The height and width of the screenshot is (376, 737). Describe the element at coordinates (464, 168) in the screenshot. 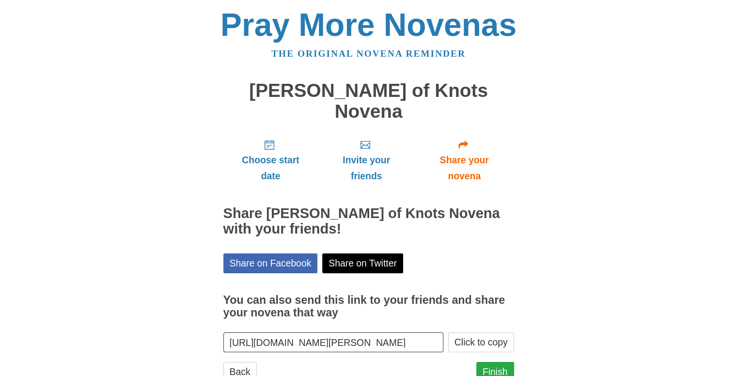

I see `span: Share your novena` at that location.